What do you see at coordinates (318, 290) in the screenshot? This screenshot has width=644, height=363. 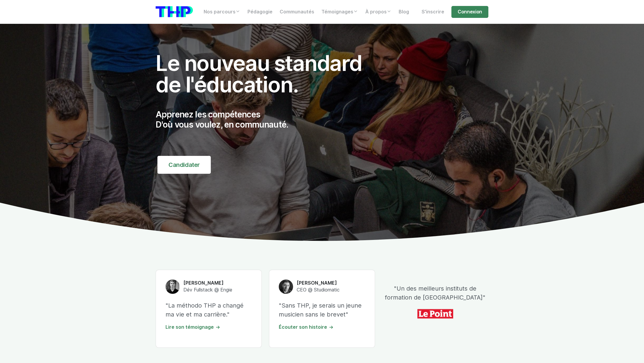 I see `span: CEO @ Studiomatic` at bounding box center [318, 290].